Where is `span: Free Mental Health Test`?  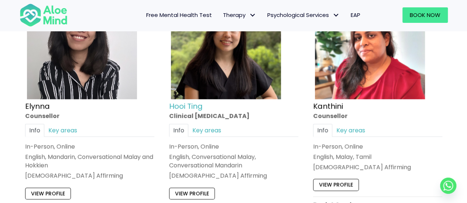 span: Free Mental Health Test is located at coordinates (179, 15).